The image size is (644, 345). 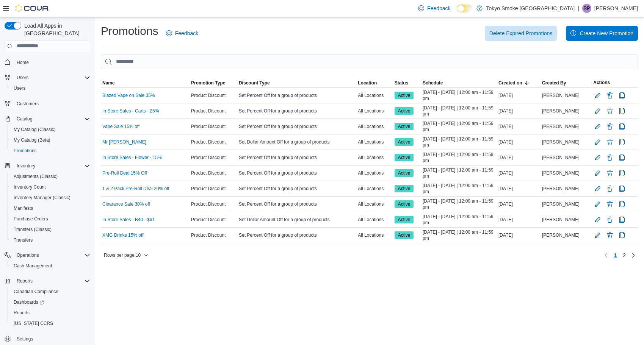 What do you see at coordinates (518, 83) in the screenshot?
I see `button: Created on` at bounding box center [518, 83].